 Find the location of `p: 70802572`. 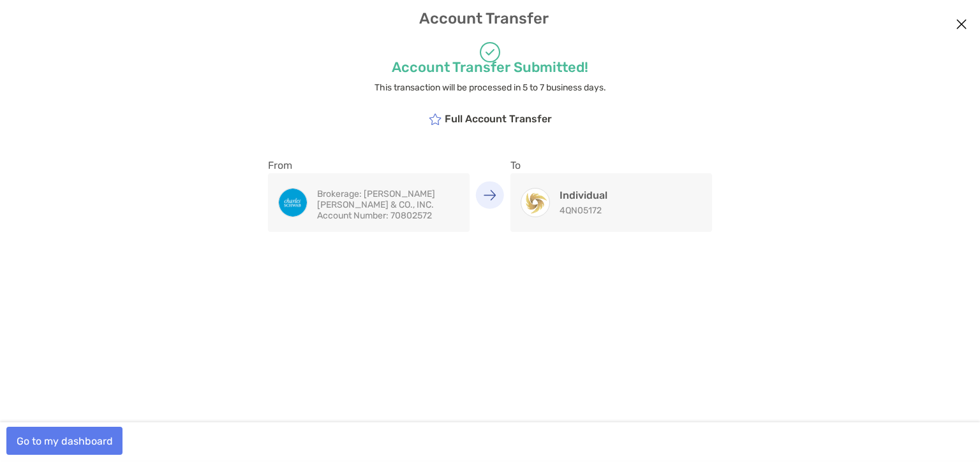

p: 70802572 is located at coordinates (388, 216).